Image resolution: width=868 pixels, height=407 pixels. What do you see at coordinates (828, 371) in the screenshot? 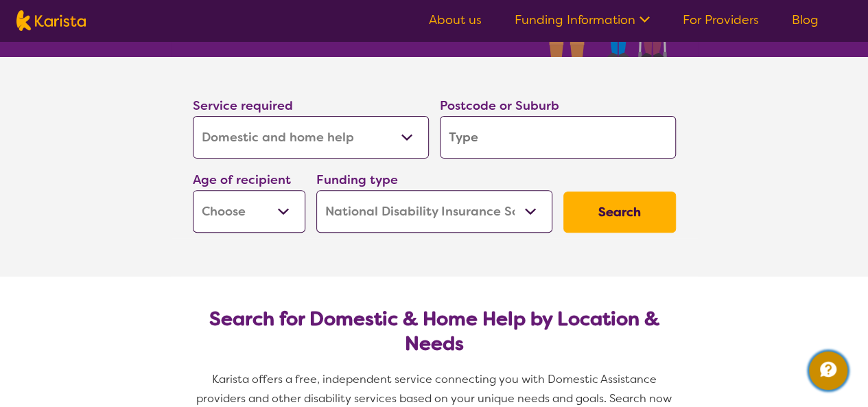
I see `button: Channel Menu` at bounding box center [828, 371].